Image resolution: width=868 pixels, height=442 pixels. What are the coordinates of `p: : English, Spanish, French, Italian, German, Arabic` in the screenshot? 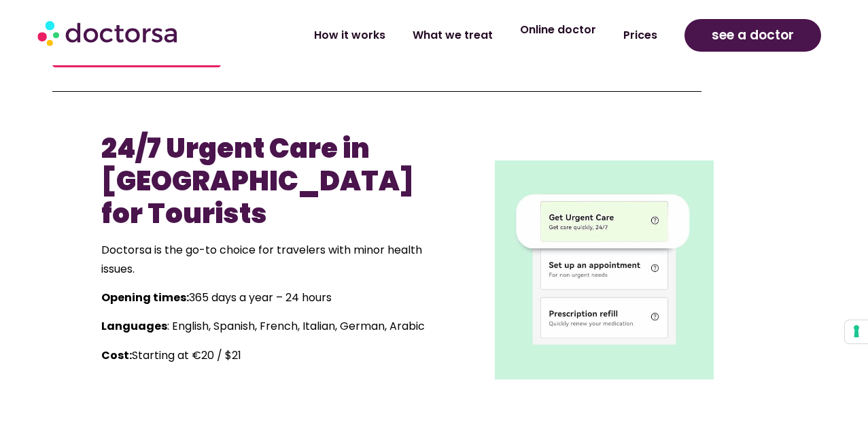 It's located at (264, 326).